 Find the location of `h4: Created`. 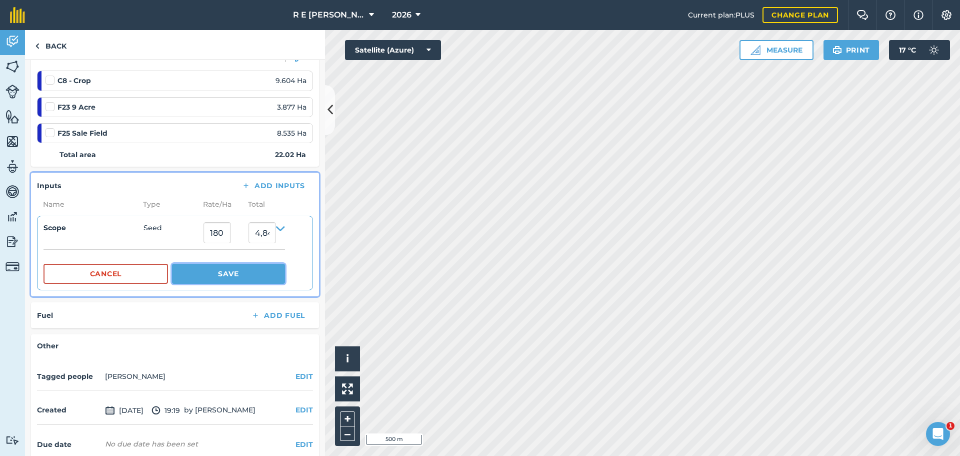

h4: Created is located at coordinates (69, 410).